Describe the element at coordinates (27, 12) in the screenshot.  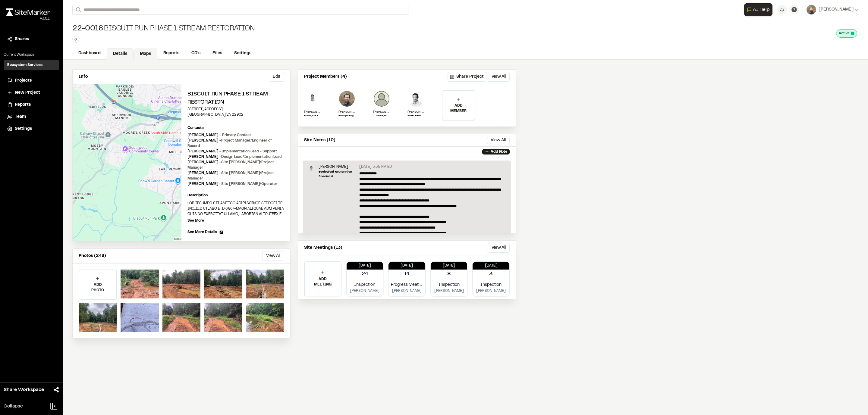
I see `img: rebrand.png` at that location.